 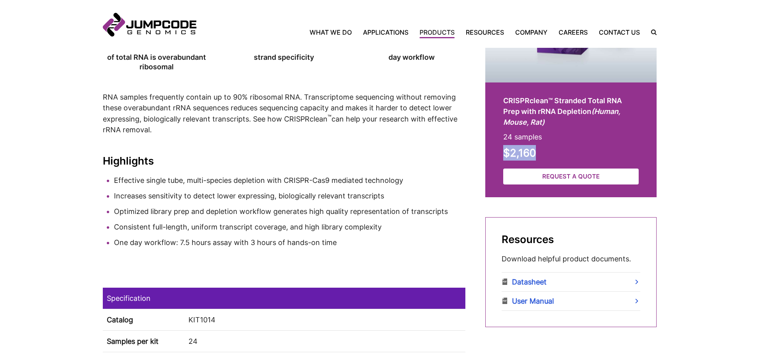 I want to click on p: RNA samples frequently contain up to 90% ribosomal RNA. Transcriptome sequencing without removing..., so click(x=284, y=113).